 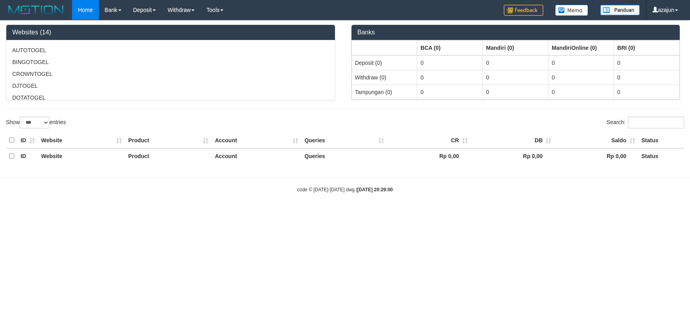 I want to click on td: Deposit (0), so click(x=384, y=63).